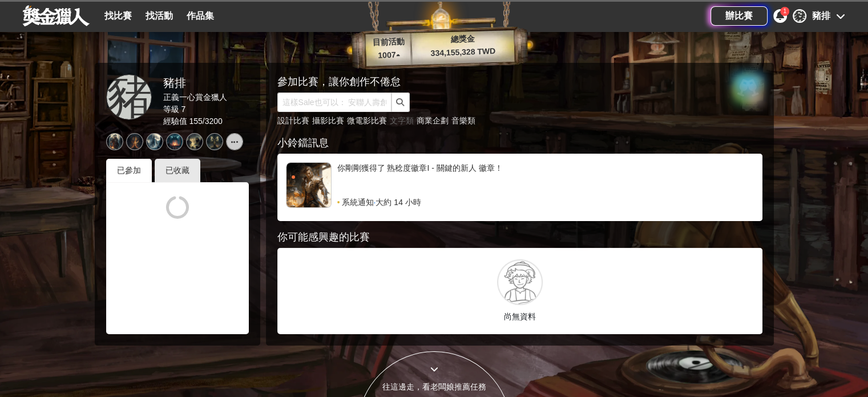 The height and width of the screenshot is (397, 868). I want to click on p: 1007 ▴, so click(389, 55).